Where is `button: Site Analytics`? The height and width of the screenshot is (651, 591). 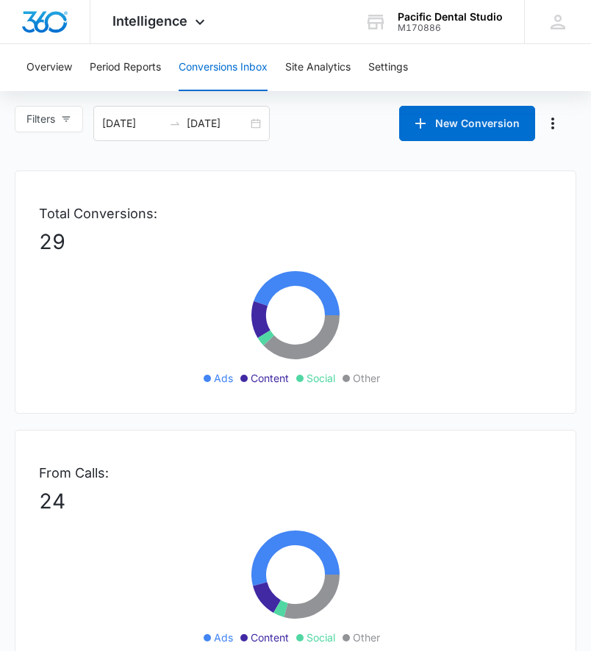 button: Site Analytics is located at coordinates (317, 68).